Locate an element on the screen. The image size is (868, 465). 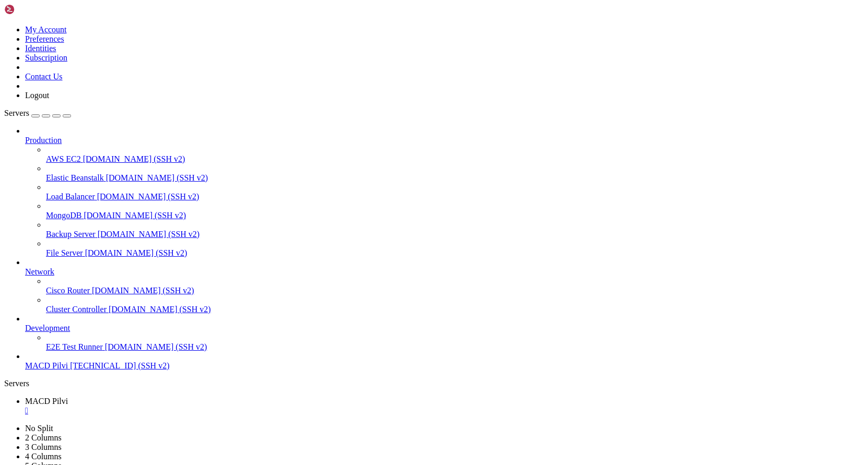
a: Preferences is located at coordinates (44, 39).